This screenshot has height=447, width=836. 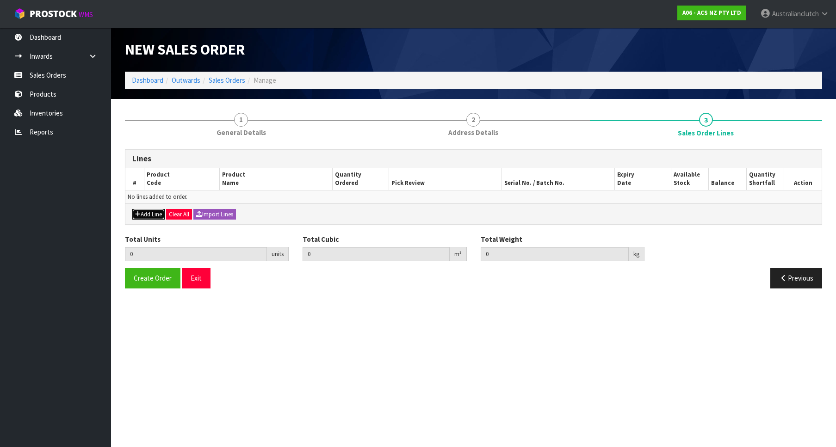 What do you see at coordinates (241, 120) in the screenshot?
I see `span: 1` at bounding box center [241, 120].